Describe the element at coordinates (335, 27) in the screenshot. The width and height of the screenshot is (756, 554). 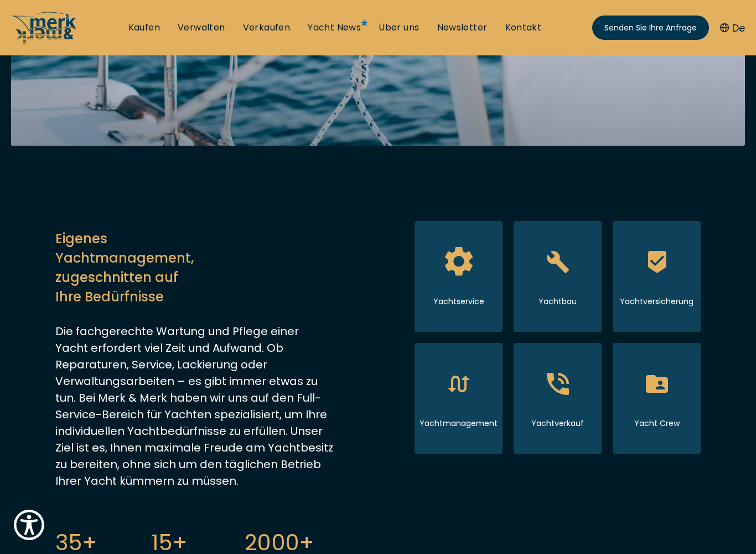
I see `font: Yacht News` at that location.